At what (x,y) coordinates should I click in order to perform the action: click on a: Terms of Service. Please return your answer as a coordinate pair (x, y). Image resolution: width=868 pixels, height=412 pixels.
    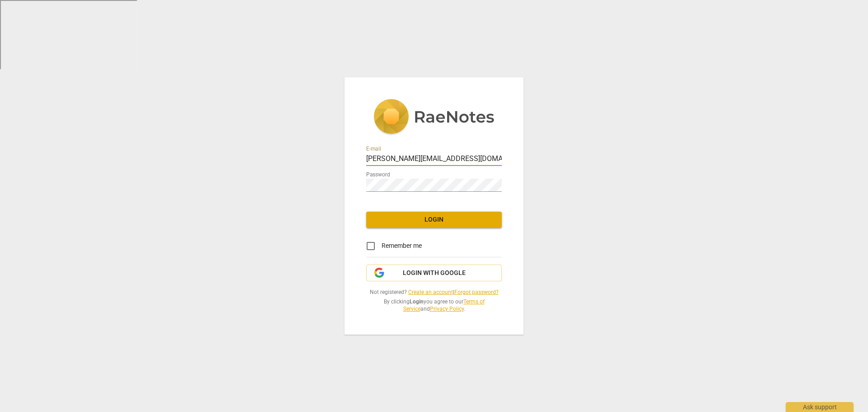
    Looking at the image, I should click on (444, 305).